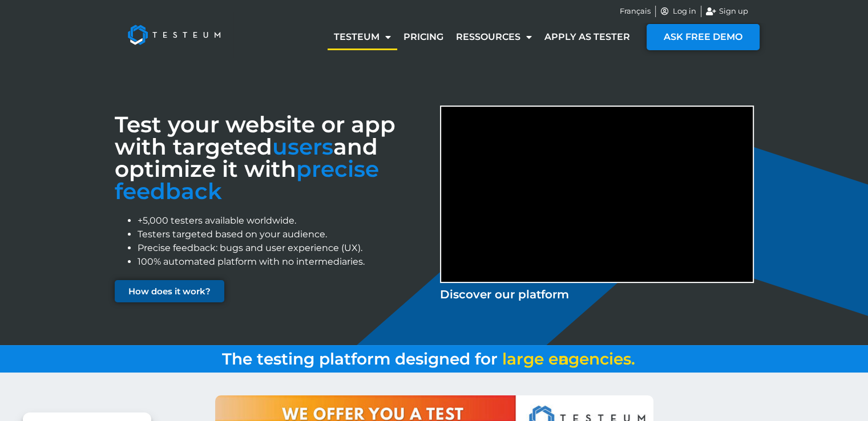 Image resolution: width=868 pixels, height=421 pixels. I want to click on p: Discover our platform, so click(596, 295).